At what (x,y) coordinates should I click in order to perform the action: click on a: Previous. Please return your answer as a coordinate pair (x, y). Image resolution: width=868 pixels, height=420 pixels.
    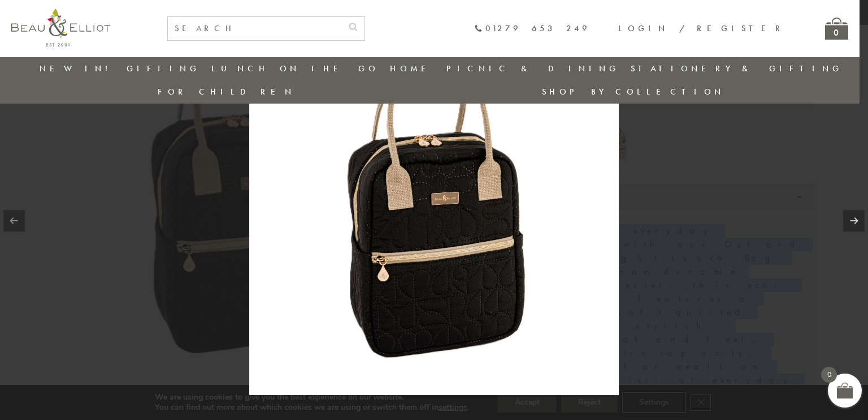
    Looking at the image, I should click on (14, 220).